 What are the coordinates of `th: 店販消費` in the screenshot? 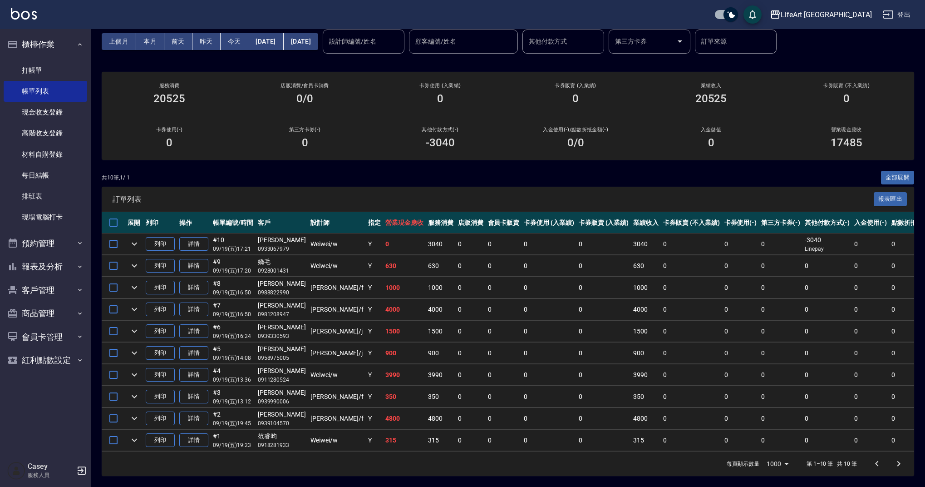 It's located at (471, 222).